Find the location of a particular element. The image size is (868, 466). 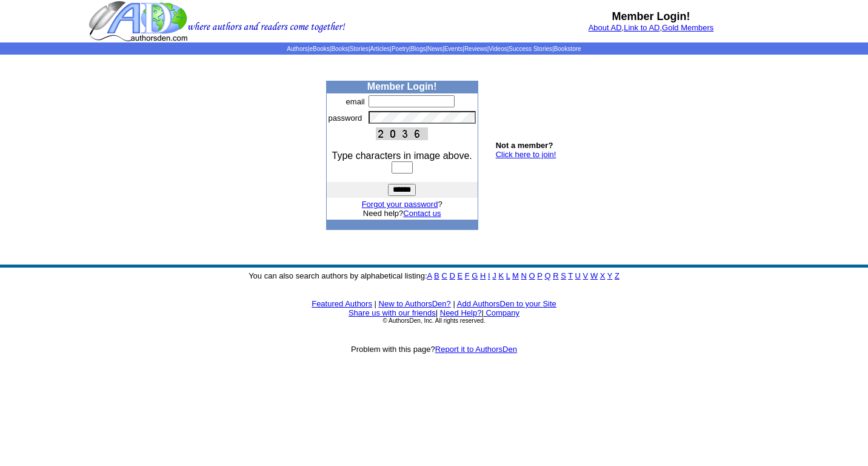

a: R is located at coordinates (555, 275).